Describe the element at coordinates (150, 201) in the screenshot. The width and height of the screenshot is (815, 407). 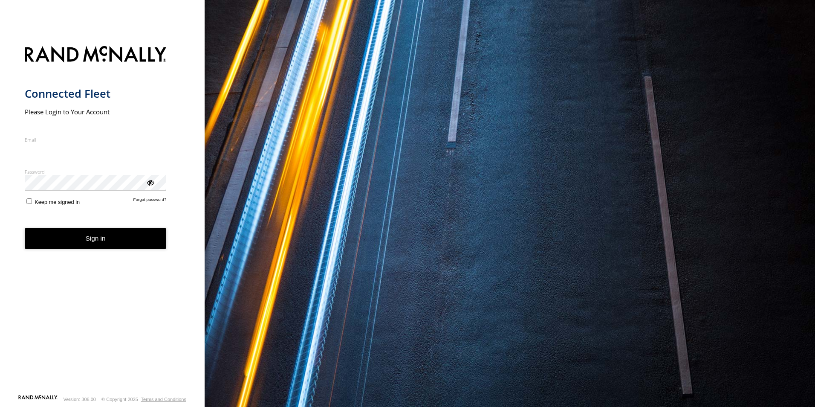
I see `a: Forgot password?` at that location.